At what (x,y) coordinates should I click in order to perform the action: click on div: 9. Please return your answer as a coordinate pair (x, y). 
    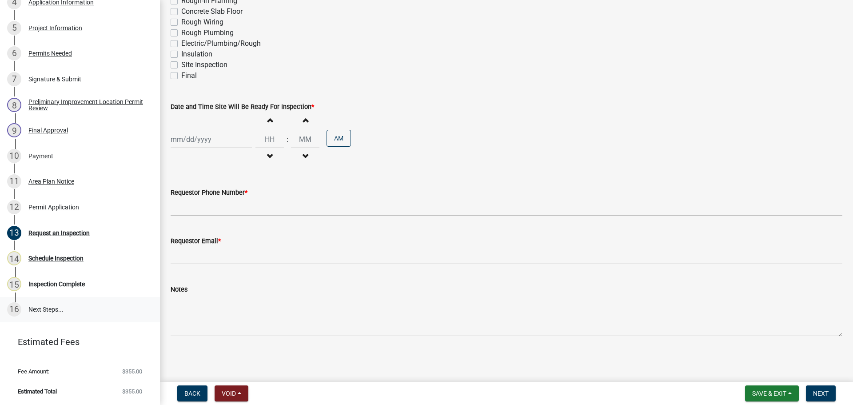
    Looking at the image, I should click on (14, 130).